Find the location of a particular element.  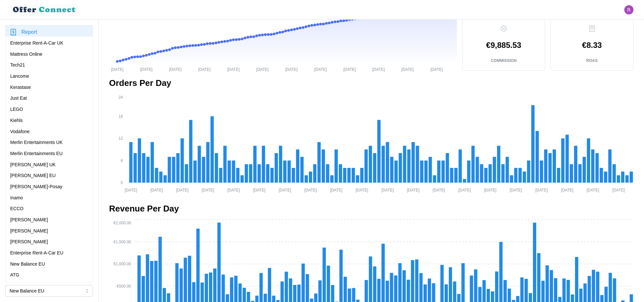

p: Lancome is located at coordinates (20, 76).